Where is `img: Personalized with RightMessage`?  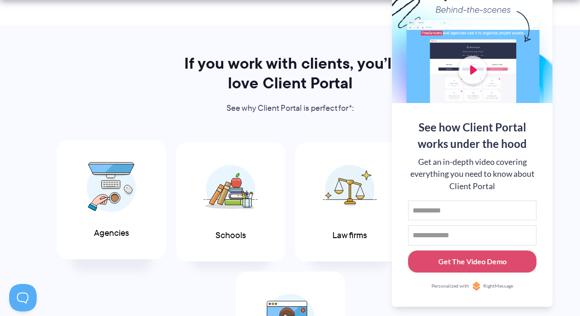 img: Personalized with RightMessage is located at coordinates (476, 286).